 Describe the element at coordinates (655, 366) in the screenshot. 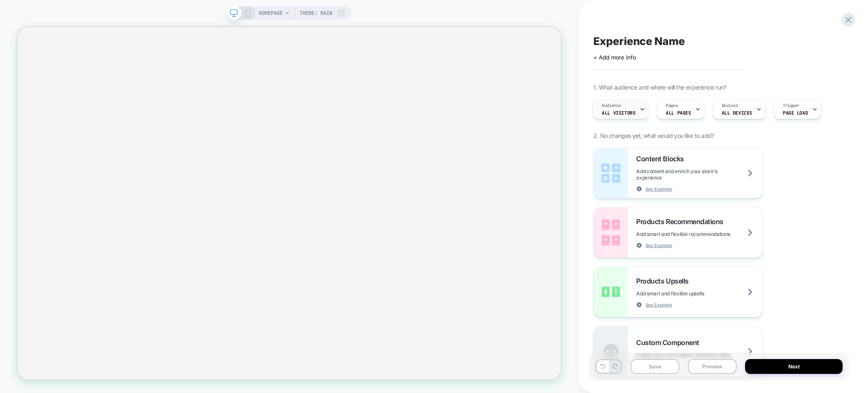

I see `button: Save` at that location.